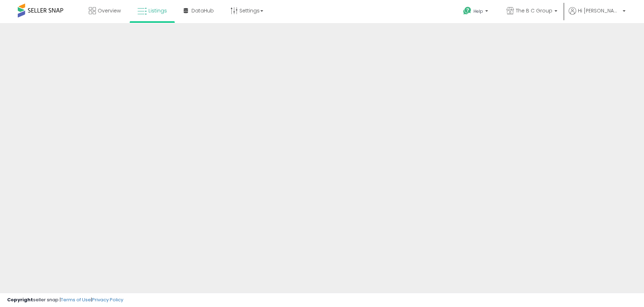 The image size is (644, 307). What do you see at coordinates (476, 12) in the screenshot?
I see `a: Help` at bounding box center [476, 12].